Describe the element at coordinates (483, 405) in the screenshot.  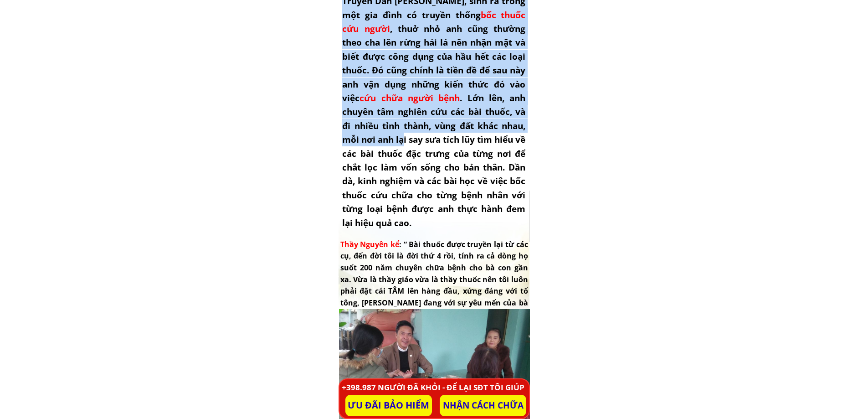
I see `p: NHẬN CÁCH CHỮA` at that location.